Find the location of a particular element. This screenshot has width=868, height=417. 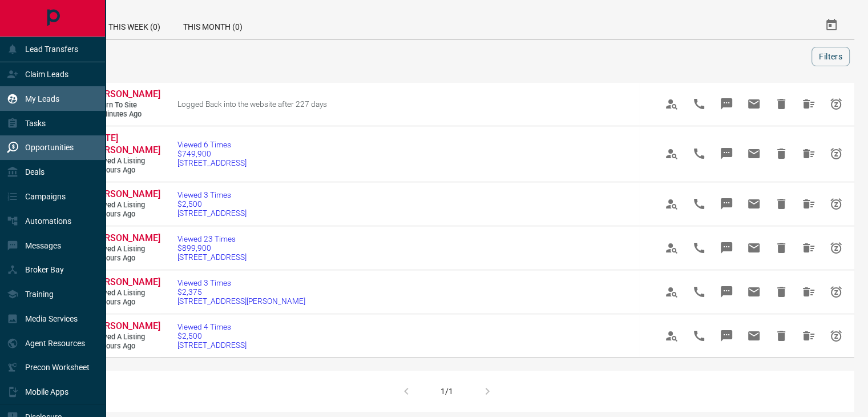

span: $2,375 is located at coordinates (242, 292).